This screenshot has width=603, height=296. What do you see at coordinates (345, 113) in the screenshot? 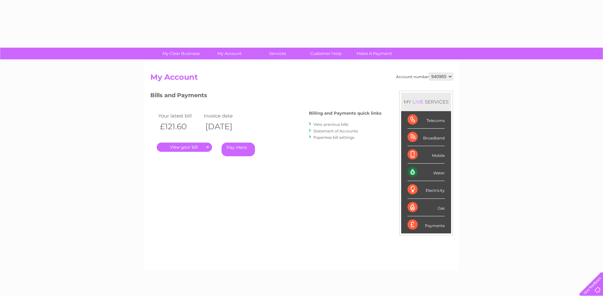
I see `h4: Billing and Payments quick links` at bounding box center [345, 113].